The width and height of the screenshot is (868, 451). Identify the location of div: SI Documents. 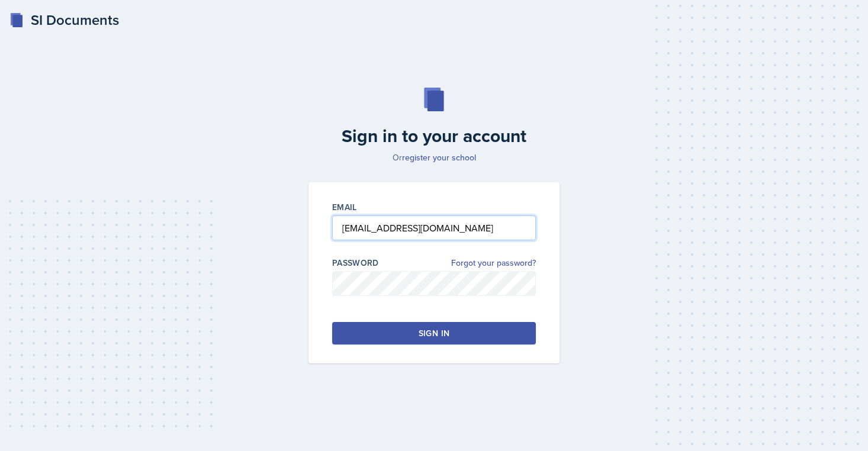
(64, 20).